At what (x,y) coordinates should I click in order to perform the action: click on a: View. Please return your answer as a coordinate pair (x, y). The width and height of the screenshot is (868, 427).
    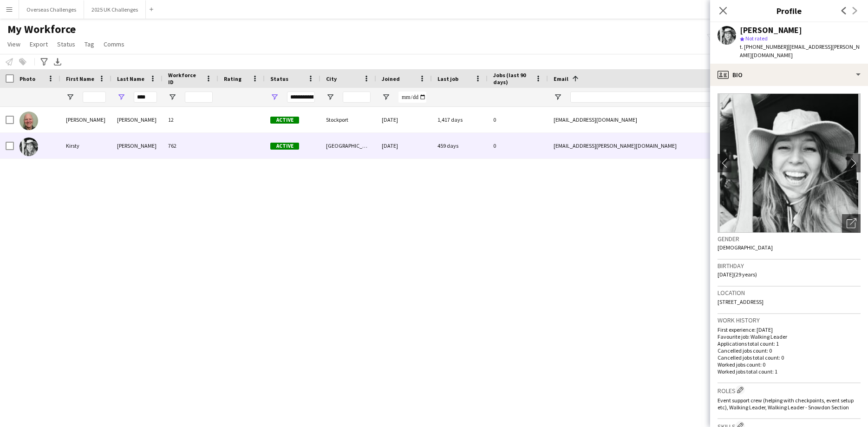
    Looking at the image, I should click on (14, 44).